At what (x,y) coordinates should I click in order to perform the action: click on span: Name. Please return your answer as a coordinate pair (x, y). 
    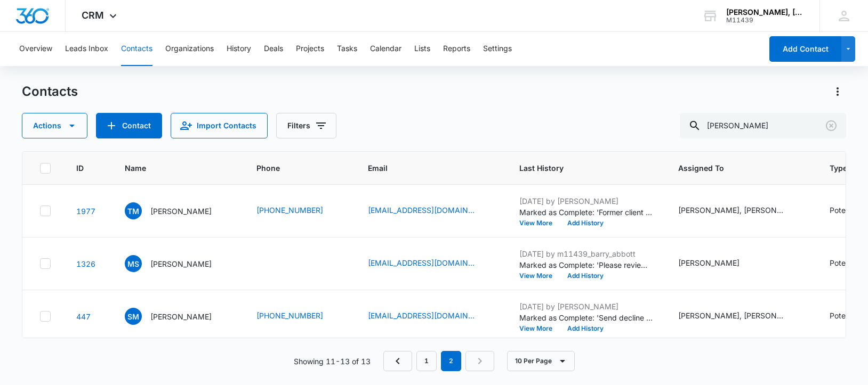
    Looking at the image, I should click on (170, 168).